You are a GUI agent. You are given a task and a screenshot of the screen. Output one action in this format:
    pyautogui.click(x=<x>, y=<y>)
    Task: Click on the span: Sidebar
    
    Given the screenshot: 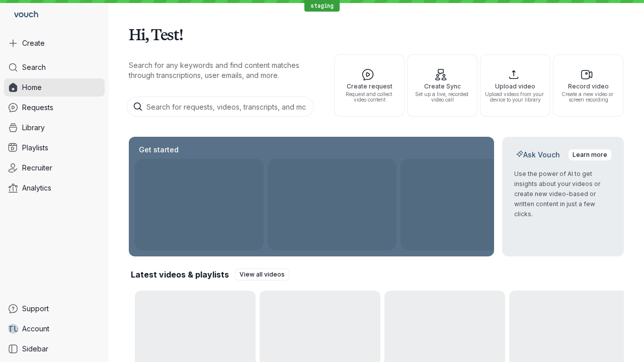 What is the action you would take?
    pyautogui.click(x=36, y=349)
    